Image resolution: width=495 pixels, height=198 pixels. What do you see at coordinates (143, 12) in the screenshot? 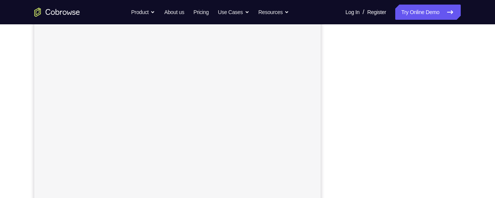
I see `button: Product` at bounding box center [143, 12].